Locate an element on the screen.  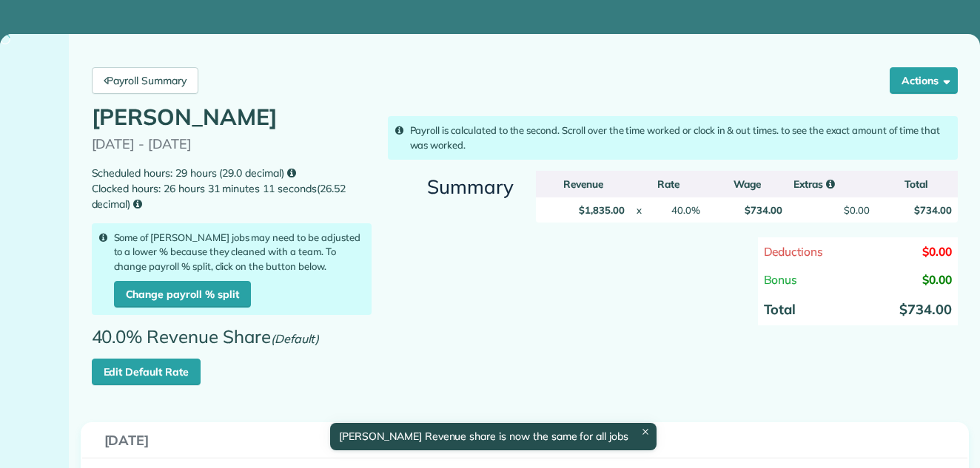
th: Total is located at coordinates (916, 184).